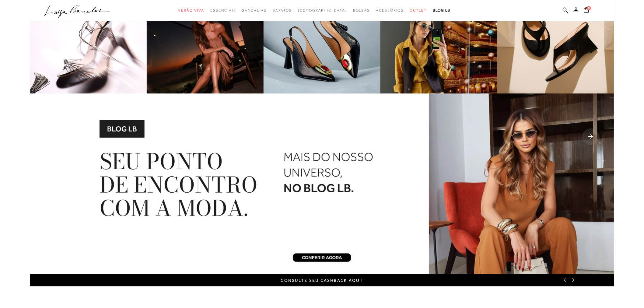 This screenshot has height=308, width=644. Describe the element at coordinates (362, 10) in the screenshot. I see `span: Bolsas` at that location.